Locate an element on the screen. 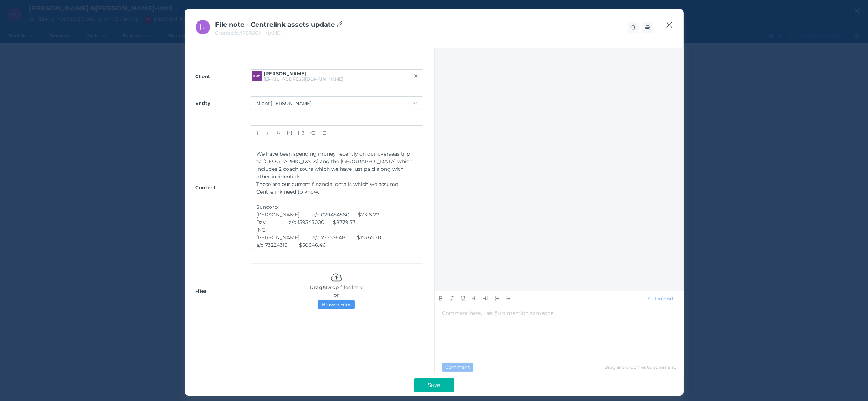 The height and width of the screenshot is (401, 868). span: Ray a/c 159345000 $8779.57 is located at coordinates (306, 222).